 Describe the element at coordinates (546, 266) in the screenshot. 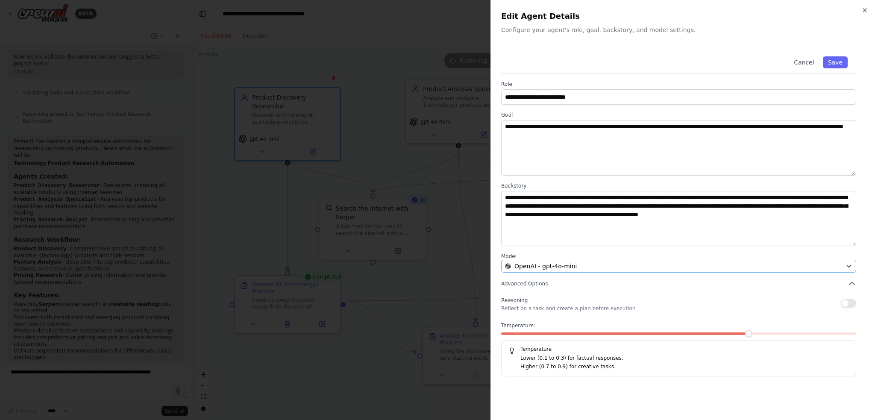

I see `span: OpenAI - gpt-4o-mini` at that location.